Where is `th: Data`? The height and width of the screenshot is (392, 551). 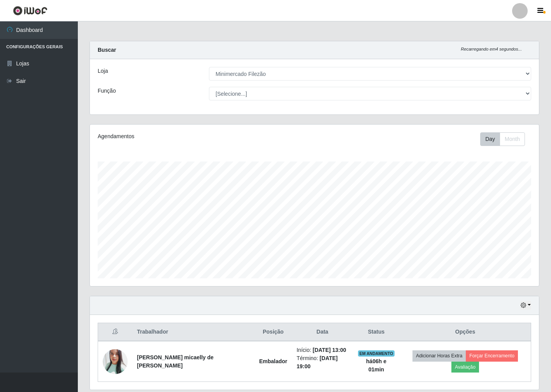
th: Data is located at coordinates (322, 332).